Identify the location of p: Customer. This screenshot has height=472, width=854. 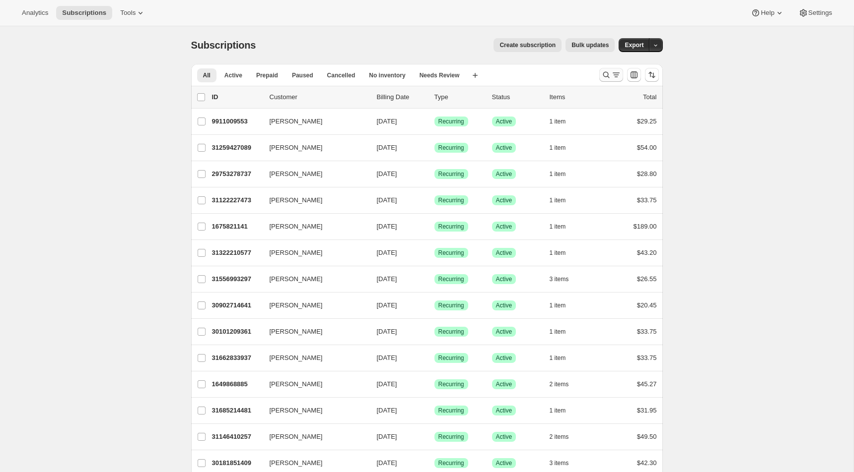
(319, 97).